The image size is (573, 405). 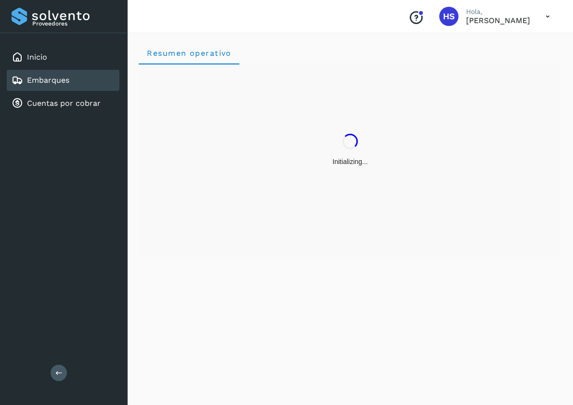 I want to click on a: Embarques, so click(x=48, y=80).